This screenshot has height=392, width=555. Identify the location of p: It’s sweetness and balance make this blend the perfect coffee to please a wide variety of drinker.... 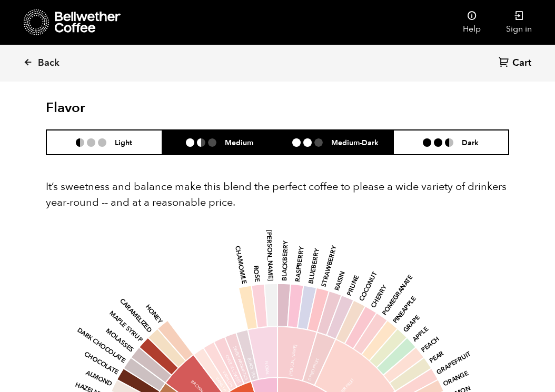
(278, 195).